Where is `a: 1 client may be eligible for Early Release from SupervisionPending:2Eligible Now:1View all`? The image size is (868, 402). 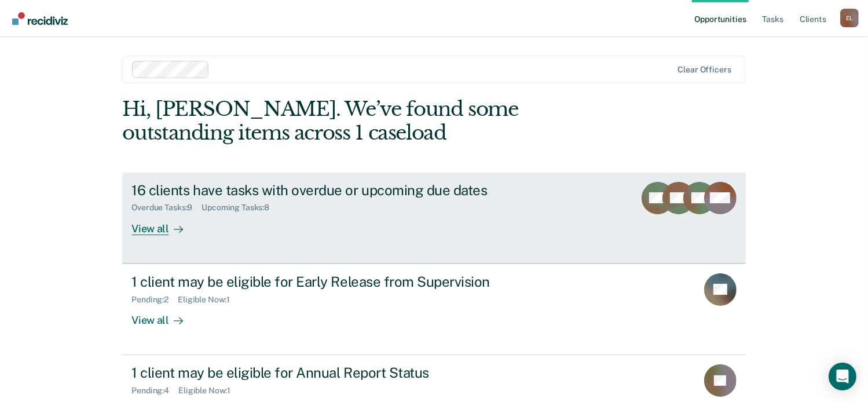 a: 1 client may be eligible for Early Release from SupervisionPending:2Eligible Now:1View all is located at coordinates (434, 309).